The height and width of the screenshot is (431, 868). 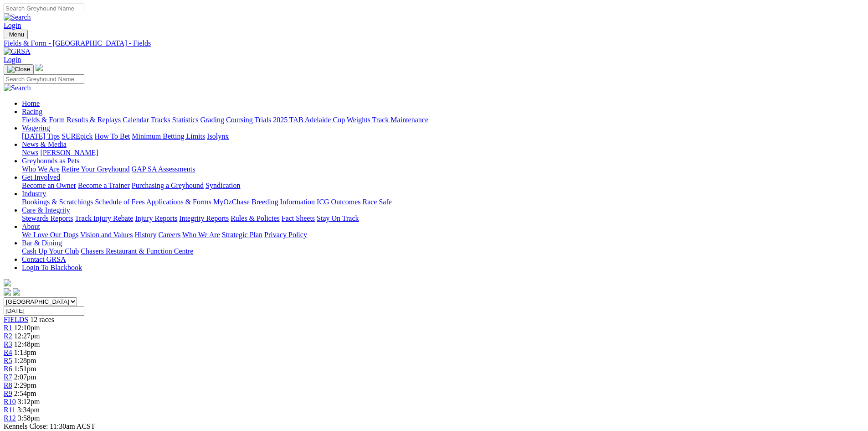 I want to click on div: Care & Integrity, so click(x=443, y=219).